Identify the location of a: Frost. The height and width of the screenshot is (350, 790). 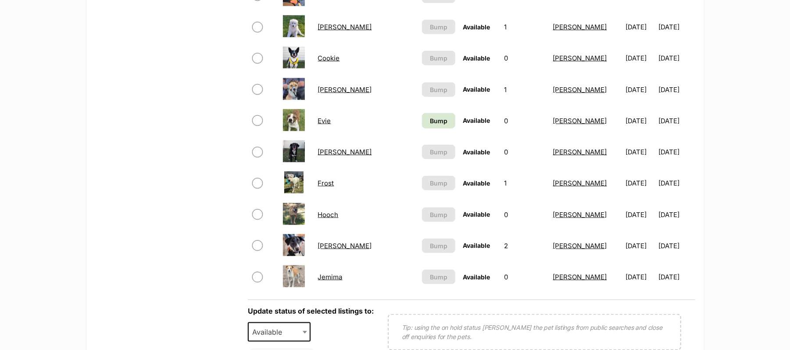
(326, 183).